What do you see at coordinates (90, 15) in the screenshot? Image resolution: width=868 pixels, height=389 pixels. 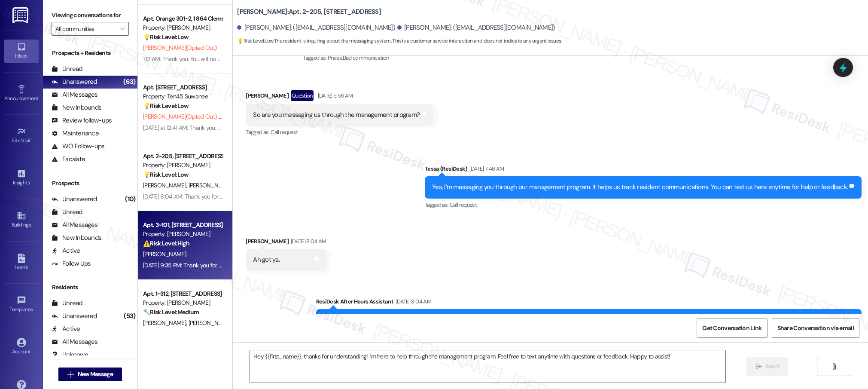 I see `label: Viewing conversations for` at bounding box center [90, 15].